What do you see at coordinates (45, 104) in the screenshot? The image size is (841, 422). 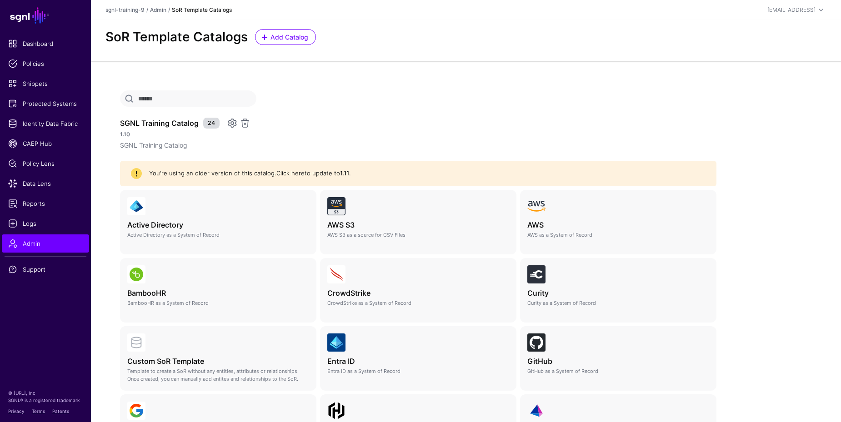 I see `span: Protected Systems` at bounding box center [45, 104].